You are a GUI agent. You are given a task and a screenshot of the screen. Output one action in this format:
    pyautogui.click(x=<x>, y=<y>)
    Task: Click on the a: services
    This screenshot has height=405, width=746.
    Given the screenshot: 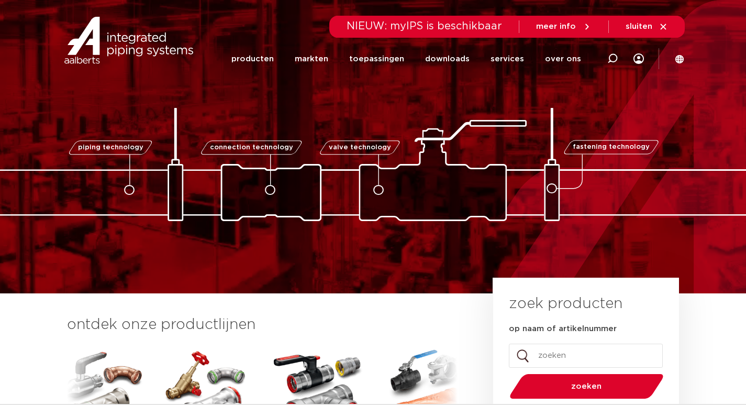 What is the action you would take?
    pyautogui.click(x=508, y=59)
    